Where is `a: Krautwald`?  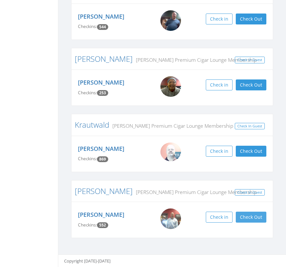 a: Krautwald is located at coordinates (92, 125).